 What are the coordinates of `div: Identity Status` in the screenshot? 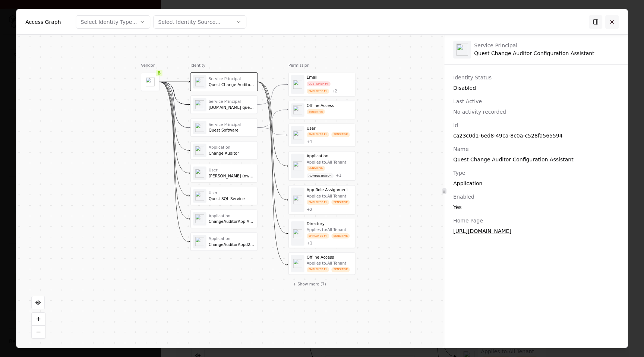 It's located at (536, 77).